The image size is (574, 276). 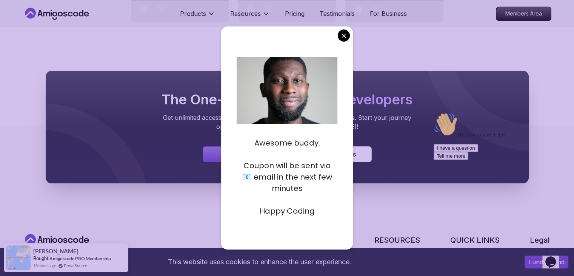 I want to click on p: For Business, so click(x=388, y=14).